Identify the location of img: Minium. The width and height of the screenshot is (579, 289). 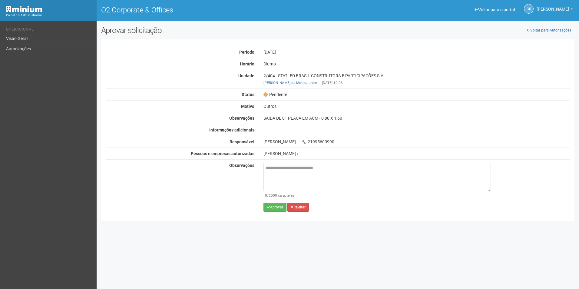
(24, 9).